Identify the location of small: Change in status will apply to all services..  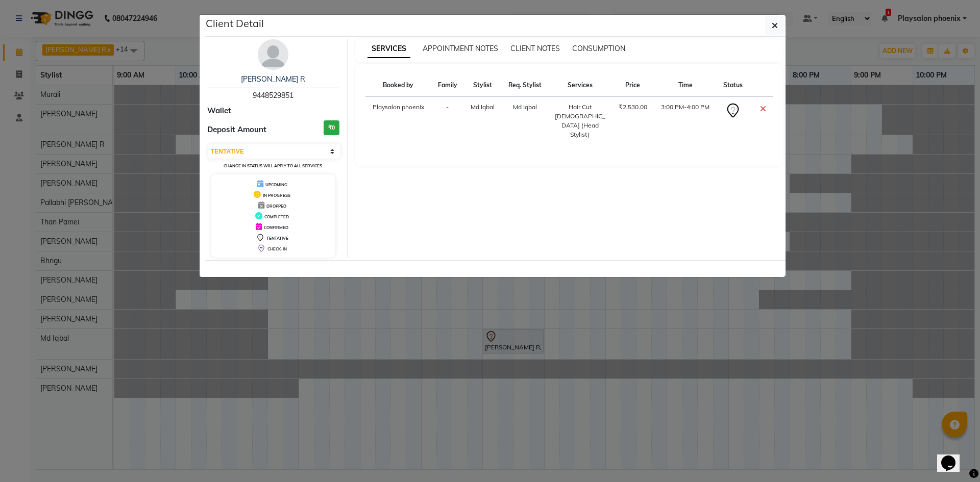
(273, 166).